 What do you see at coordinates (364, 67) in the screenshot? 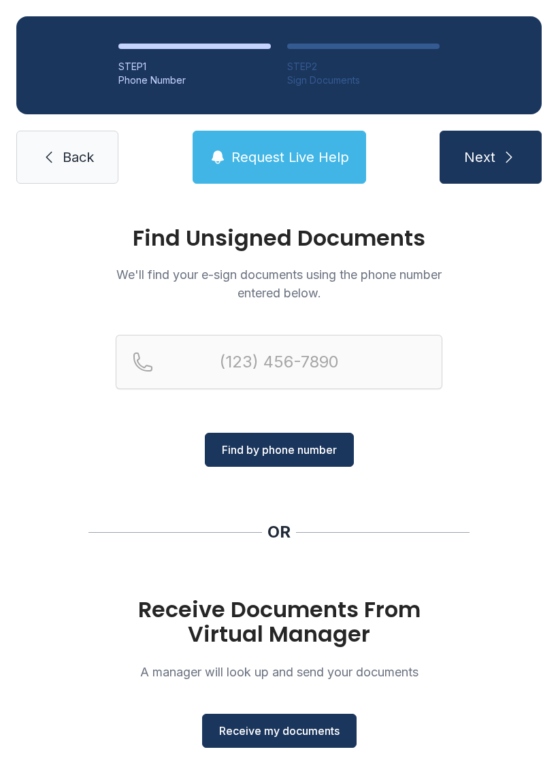
I see `div: STEP 2` at bounding box center [364, 67].